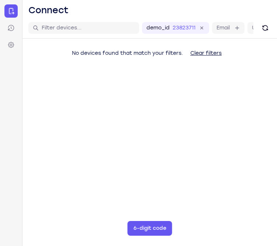  Describe the element at coordinates (48, 10) in the screenshot. I see `h1: Connect` at that location.